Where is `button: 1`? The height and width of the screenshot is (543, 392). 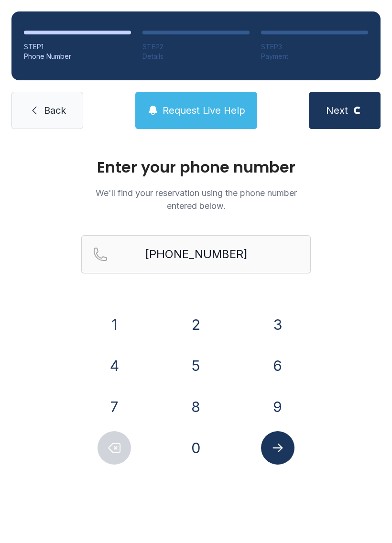 button: 1 is located at coordinates (114, 324).